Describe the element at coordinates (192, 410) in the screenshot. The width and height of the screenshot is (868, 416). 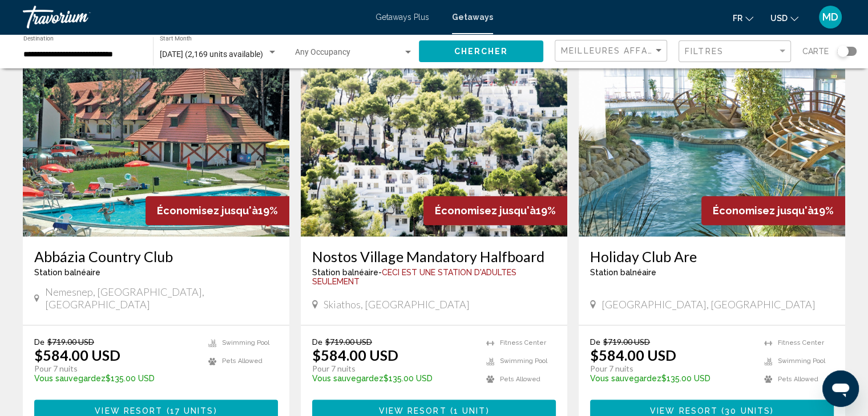
I see `span: 17 units` at that location.